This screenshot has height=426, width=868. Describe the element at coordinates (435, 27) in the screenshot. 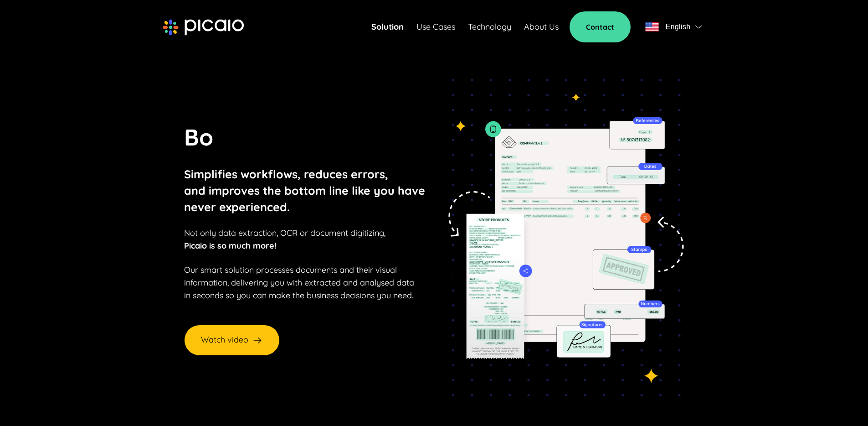

I see `a: Use Cases` at that location.